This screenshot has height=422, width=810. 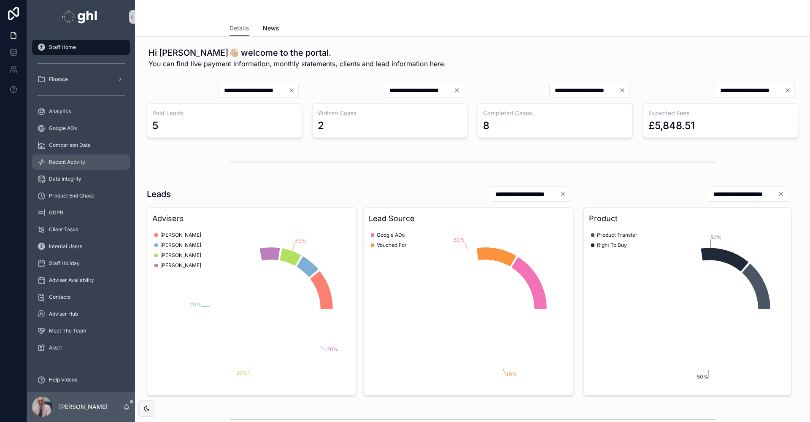 What do you see at coordinates (81, 17) in the screenshot?
I see `img: App logo` at bounding box center [81, 17].